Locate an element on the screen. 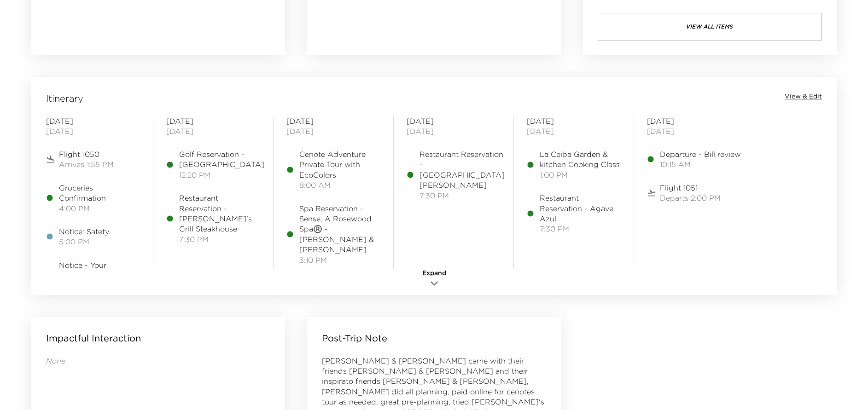 The image size is (868, 410). span: Expand is located at coordinates (434, 274).